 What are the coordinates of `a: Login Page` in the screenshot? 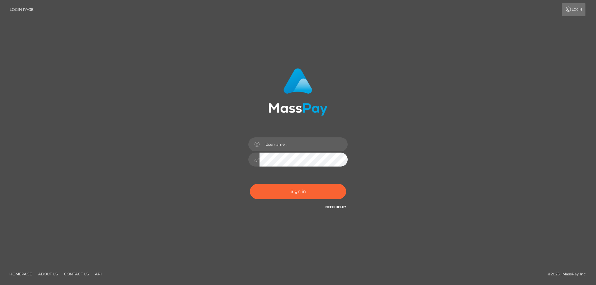 It's located at (21, 10).